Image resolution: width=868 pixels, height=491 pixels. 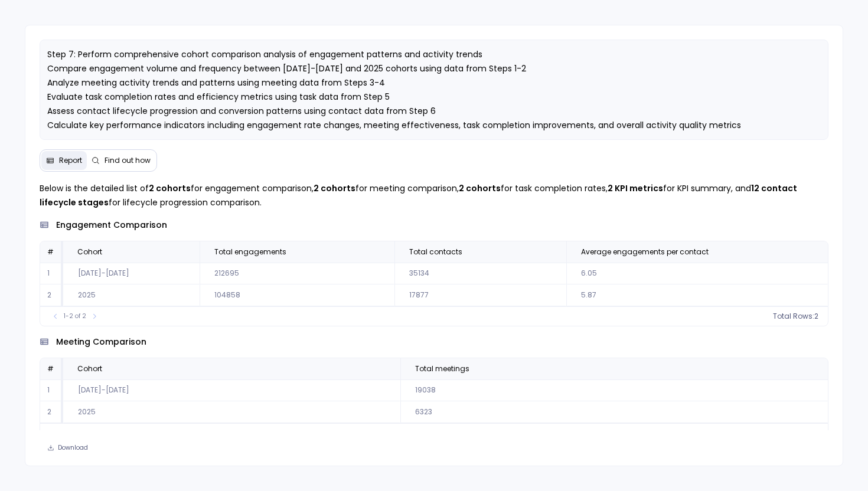 I want to click on button: Download, so click(x=67, y=448).